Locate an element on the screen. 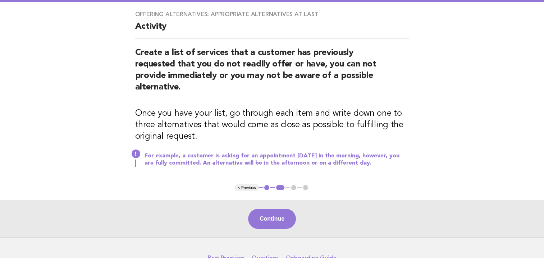 This screenshot has width=544, height=258. h2: Activity is located at coordinates (272, 29).